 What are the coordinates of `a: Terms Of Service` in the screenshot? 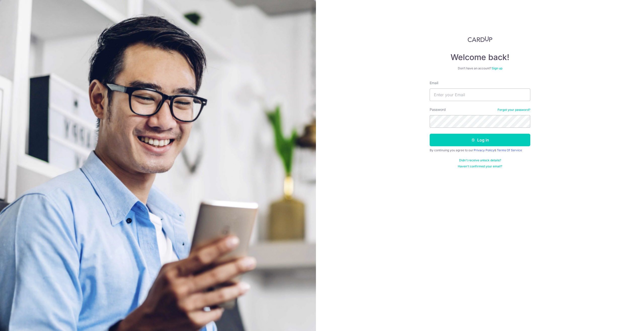 It's located at (509, 150).